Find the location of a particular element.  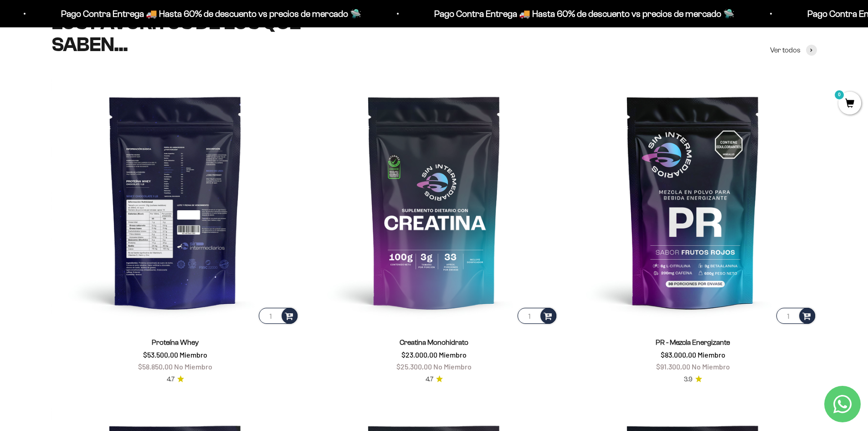

span: $25.300,00 is located at coordinates (414, 366).